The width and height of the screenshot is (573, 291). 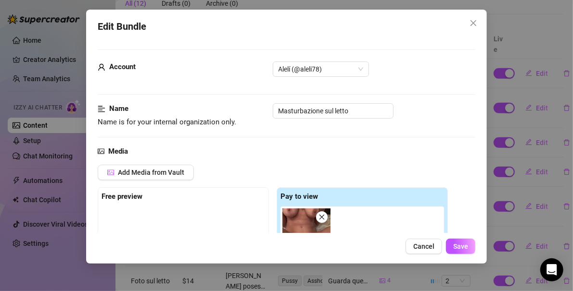 I want to click on strong: Pay to view, so click(x=299, y=197).